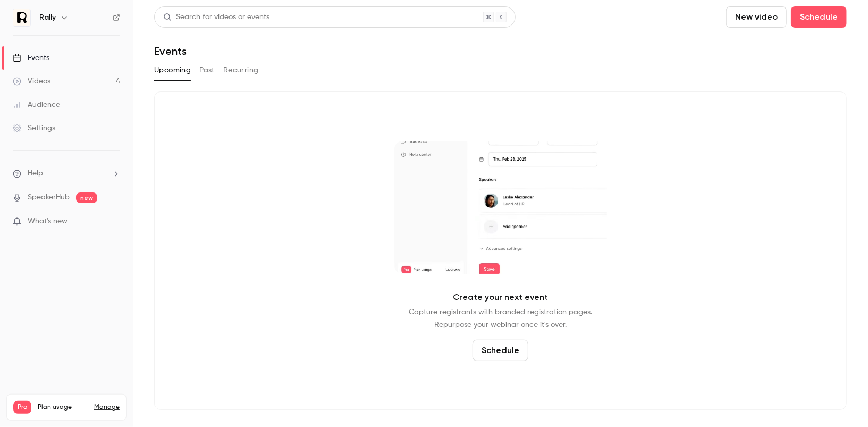  I want to click on h6: Rally, so click(47, 17).